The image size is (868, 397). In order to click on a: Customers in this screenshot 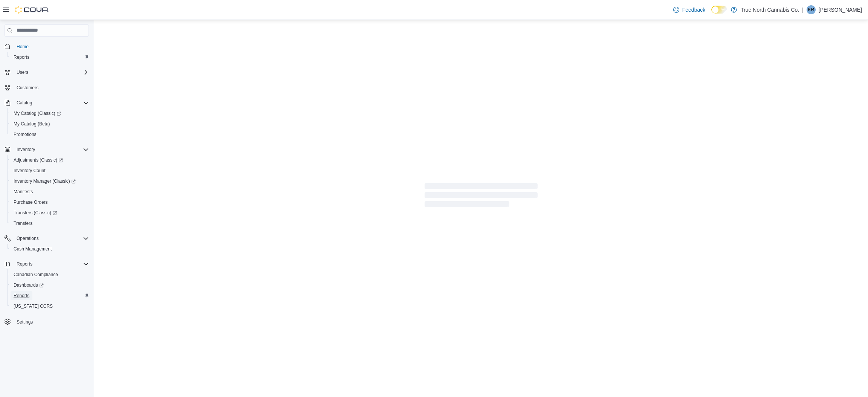, I will do `click(27, 88)`.